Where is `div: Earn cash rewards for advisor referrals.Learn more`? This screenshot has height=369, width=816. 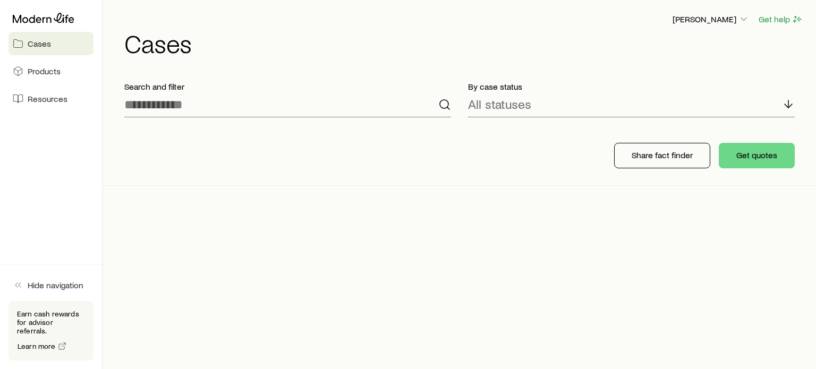 div: Earn cash rewards for advisor referrals.Learn more is located at coordinates (51, 331).